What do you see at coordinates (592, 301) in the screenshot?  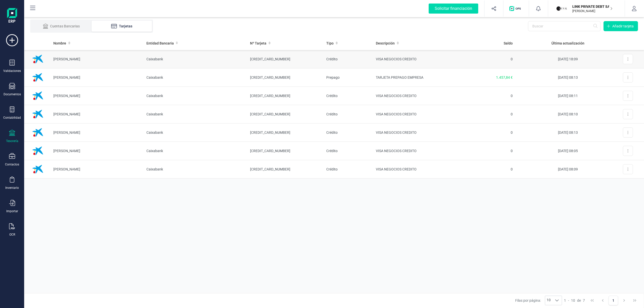 I see `button: First Page` at bounding box center [592, 301].